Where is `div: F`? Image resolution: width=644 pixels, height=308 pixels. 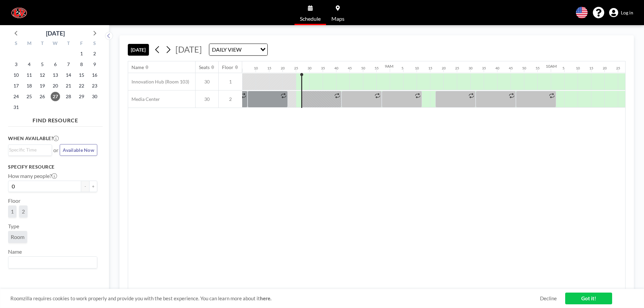
div: F is located at coordinates (81, 44).